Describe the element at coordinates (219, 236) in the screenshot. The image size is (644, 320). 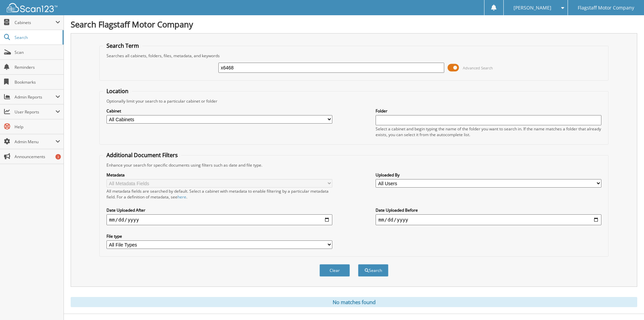
I see `label: File type` at that location.